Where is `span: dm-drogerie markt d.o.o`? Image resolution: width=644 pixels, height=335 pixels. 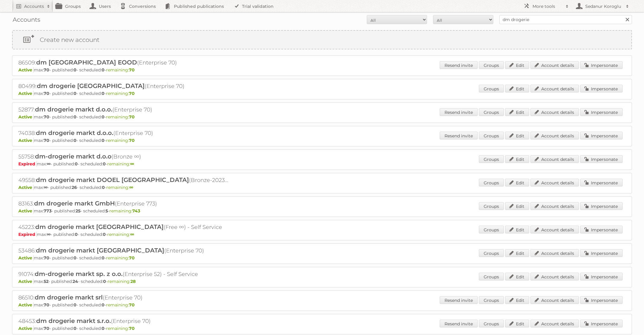
span: dm-drogerie markt d.o.o is located at coordinates (73, 157).